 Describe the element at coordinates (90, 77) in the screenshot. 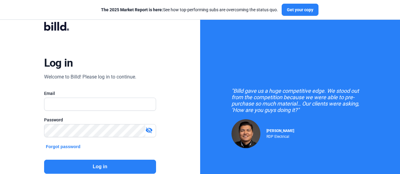

I see `div: Welcome to Billd! Please log in to continue.` at that location.